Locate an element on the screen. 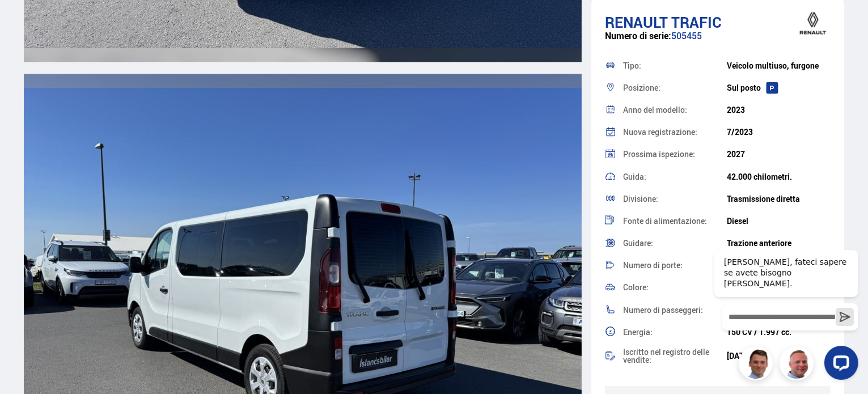 This screenshot has width=868, height=394. font: Numero di passeggeri: is located at coordinates (663, 310).